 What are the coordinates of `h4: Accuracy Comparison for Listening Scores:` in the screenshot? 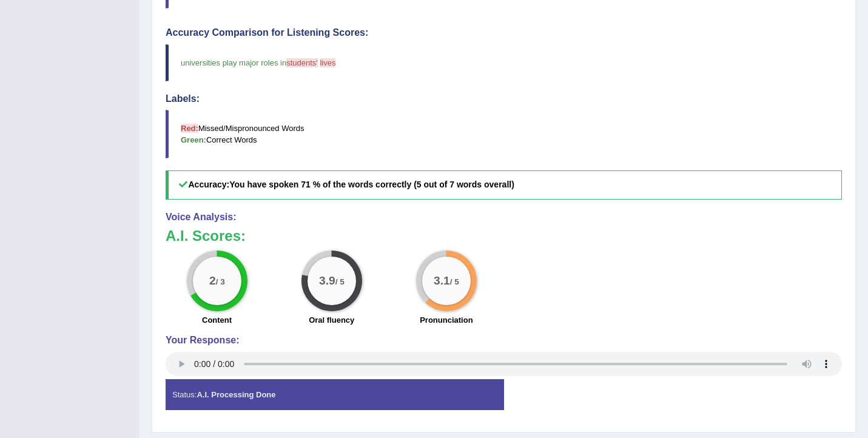 It's located at (503, 32).